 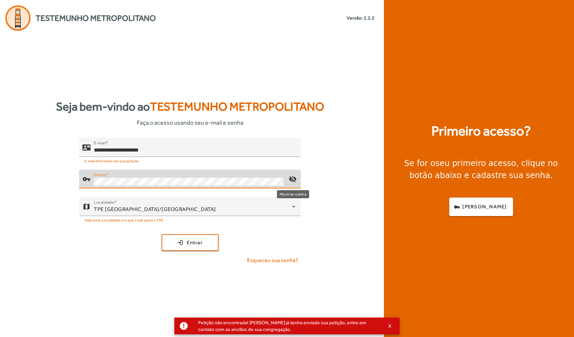 I want to click on span: Faça o acesso usando seu e-mail e senha, so click(x=190, y=122).